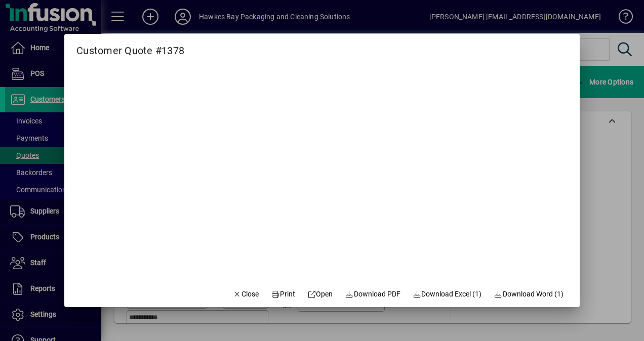 The image size is (644, 341). Describe the element at coordinates (246, 294) in the screenshot. I see `button: Close` at that location.